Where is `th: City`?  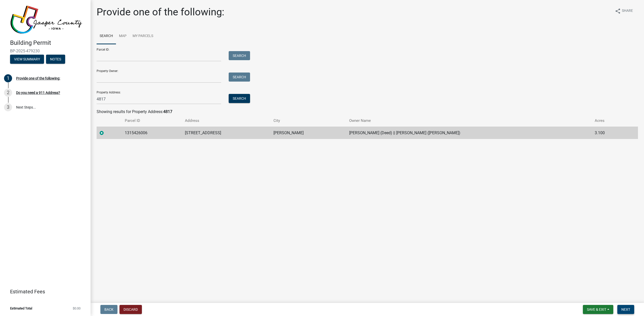 th: City is located at coordinates (308, 120).